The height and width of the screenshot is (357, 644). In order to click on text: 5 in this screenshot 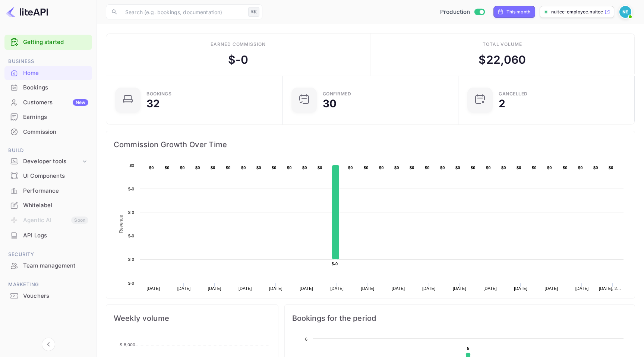, I will do `click(468, 348)`.